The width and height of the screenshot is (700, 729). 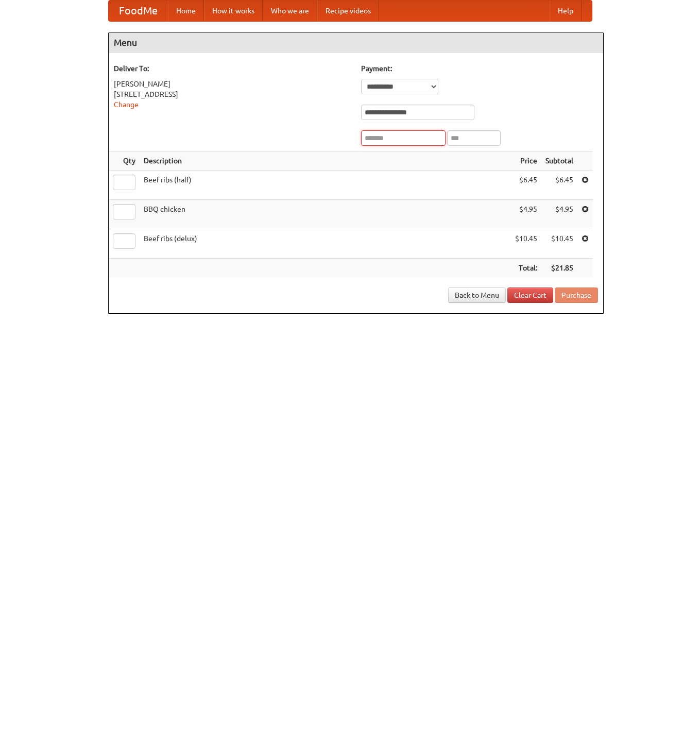 What do you see at coordinates (526, 161) in the screenshot?
I see `th: Price` at bounding box center [526, 161].